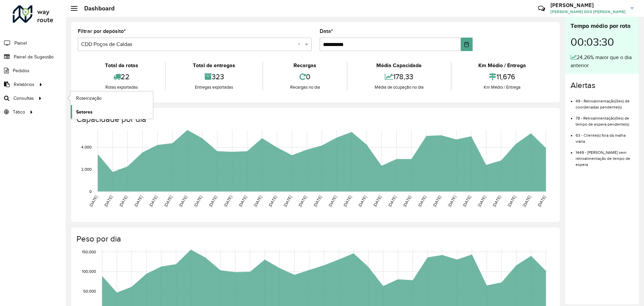  I want to click on div: Recargas, so click(305, 66).